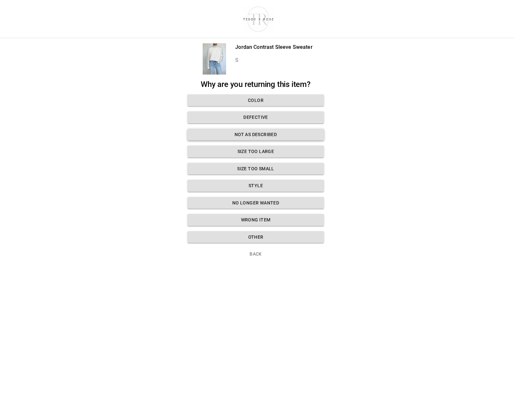 Image resolution: width=514 pixels, height=420 pixels. I want to click on button: Size too small, so click(256, 168).